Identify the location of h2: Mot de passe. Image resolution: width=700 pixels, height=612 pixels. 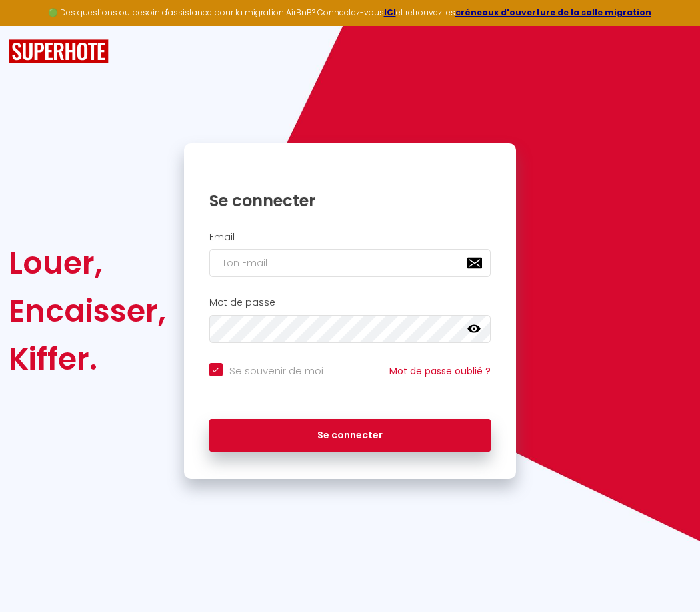
(350, 302).